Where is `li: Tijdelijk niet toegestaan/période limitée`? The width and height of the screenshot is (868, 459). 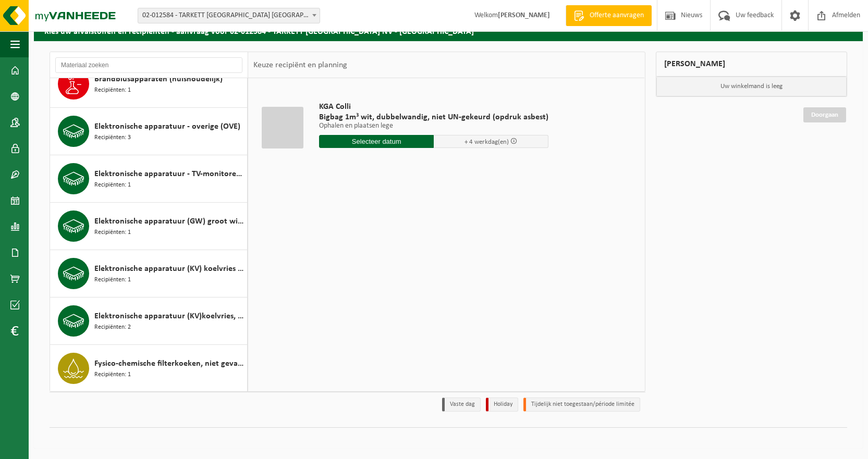
li: Tijdelijk niet toegestaan/période limitée is located at coordinates (582, 405).